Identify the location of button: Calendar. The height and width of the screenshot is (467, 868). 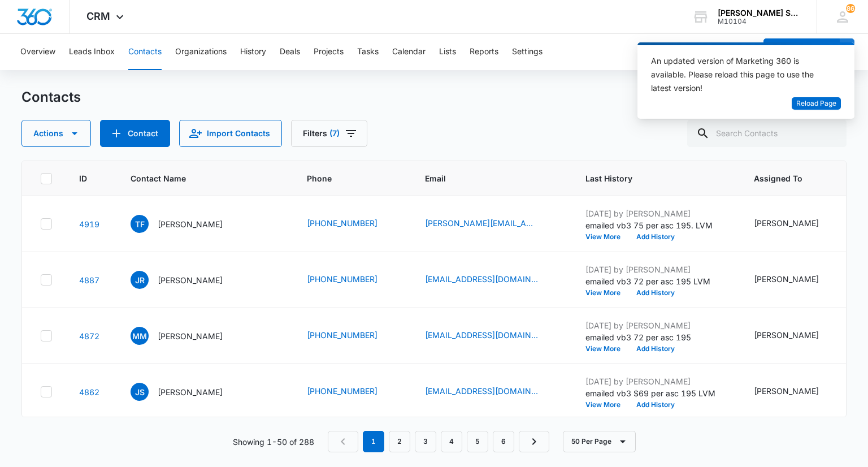
(409, 52).